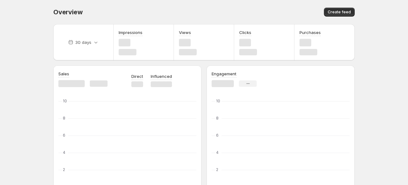  What do you see at coordinates (68, 12) in the screenshot?
I see `span: Overview` at bounding box center [68, 12].